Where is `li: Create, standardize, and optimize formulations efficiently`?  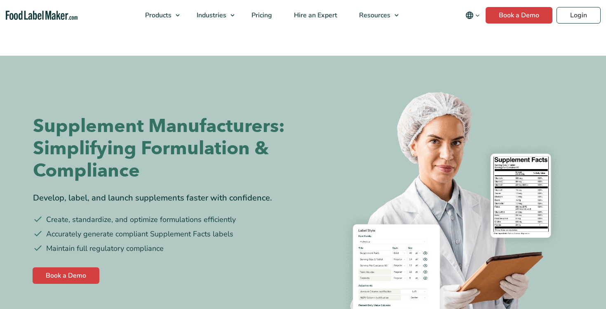 li: Create, standardize, and optimize formulations efficiently is located at coordinates (165, 219).